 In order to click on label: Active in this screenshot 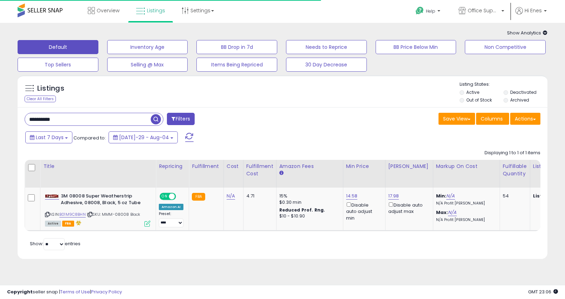, I will do `click(473, 92)`.